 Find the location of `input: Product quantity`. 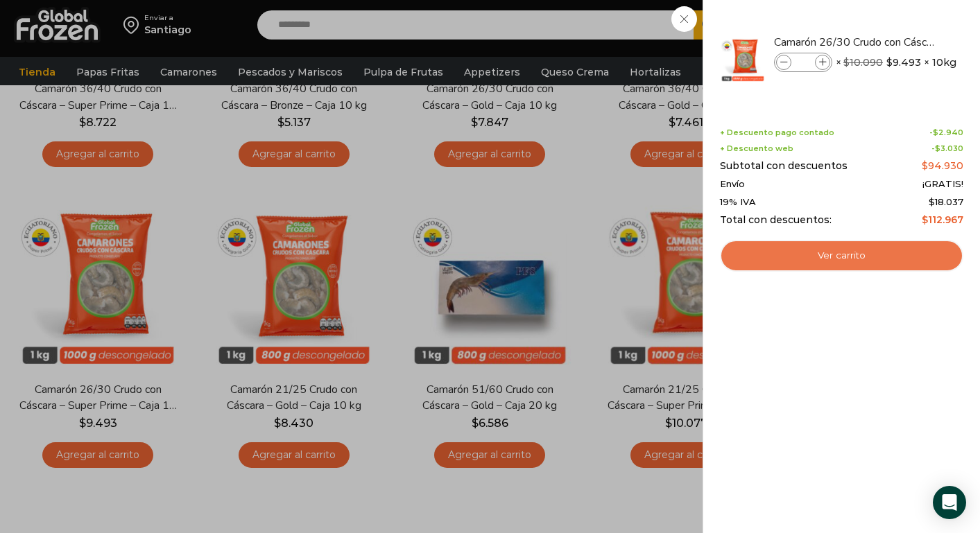

input: Product quantity is located at coordinates (803, 62).